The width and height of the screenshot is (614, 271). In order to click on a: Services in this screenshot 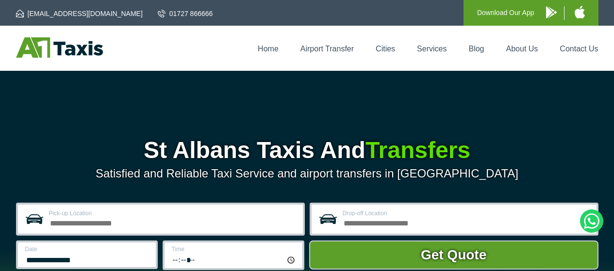, I will do `click(431, 49)`.